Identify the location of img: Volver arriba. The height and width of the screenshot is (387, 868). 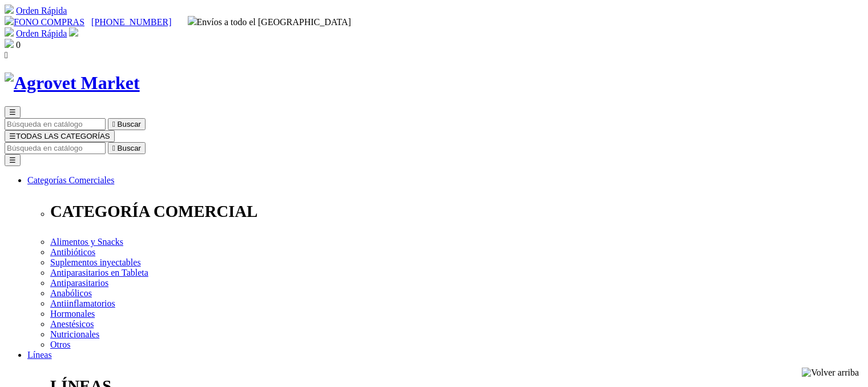
(830, 373).